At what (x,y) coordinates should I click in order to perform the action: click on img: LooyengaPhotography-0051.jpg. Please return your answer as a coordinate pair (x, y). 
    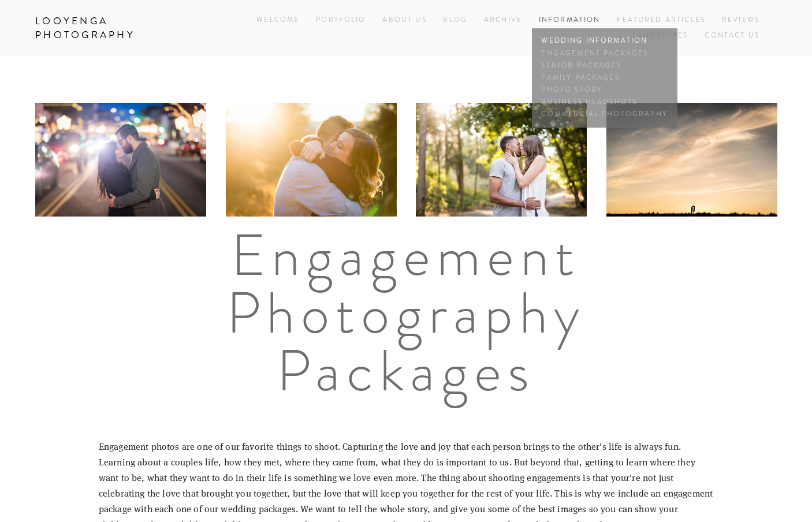
    Looking at the image, I should click on (121, 160).